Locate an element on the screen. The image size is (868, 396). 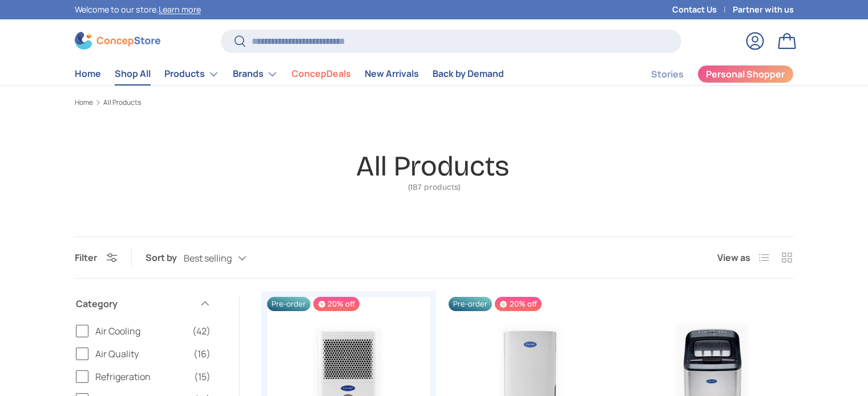
summary: Brands is located at coordinates (255, 74).